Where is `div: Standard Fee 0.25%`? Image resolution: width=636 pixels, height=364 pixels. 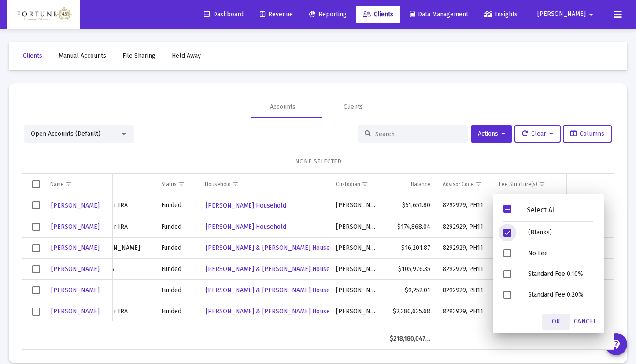
div: Standard Fee 0.25% is located at coordinates (561, 315).